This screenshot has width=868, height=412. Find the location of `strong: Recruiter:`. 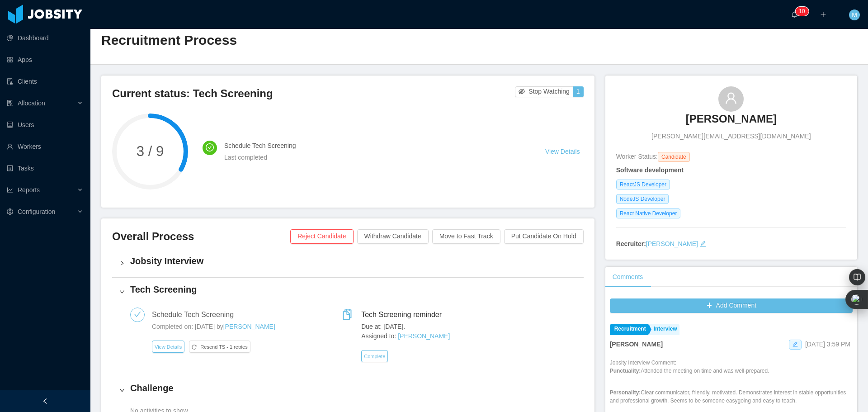

strong: Recruiter: is located at coordinates (631, 244).